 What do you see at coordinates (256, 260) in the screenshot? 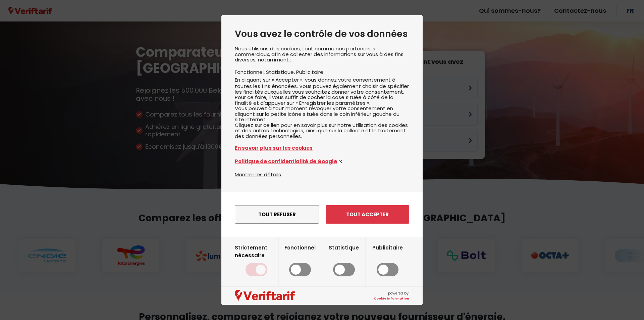
I see `label: Strictement nécessaire` at bounding box center [256, 260].